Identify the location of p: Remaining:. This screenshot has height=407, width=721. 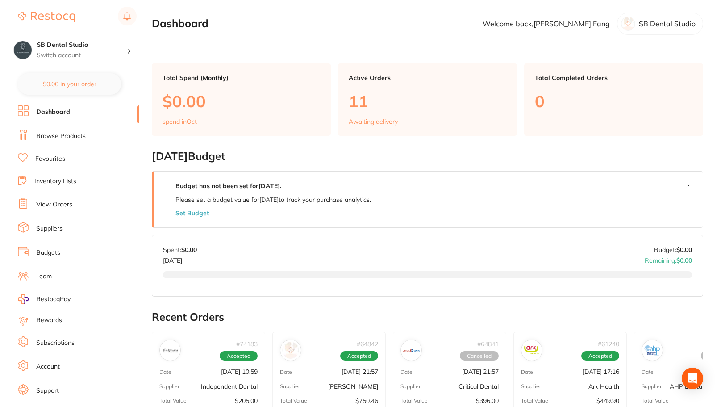
(668, 259).